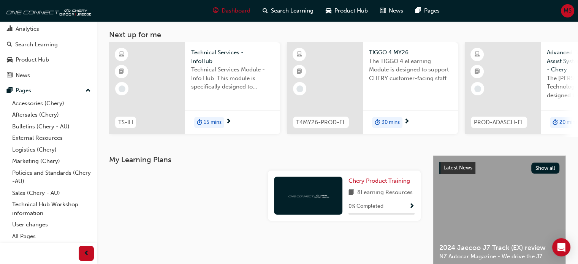  Describe the element at coordinates (569, 122) in the screenshot. I see `span: 20 mins` at that location.